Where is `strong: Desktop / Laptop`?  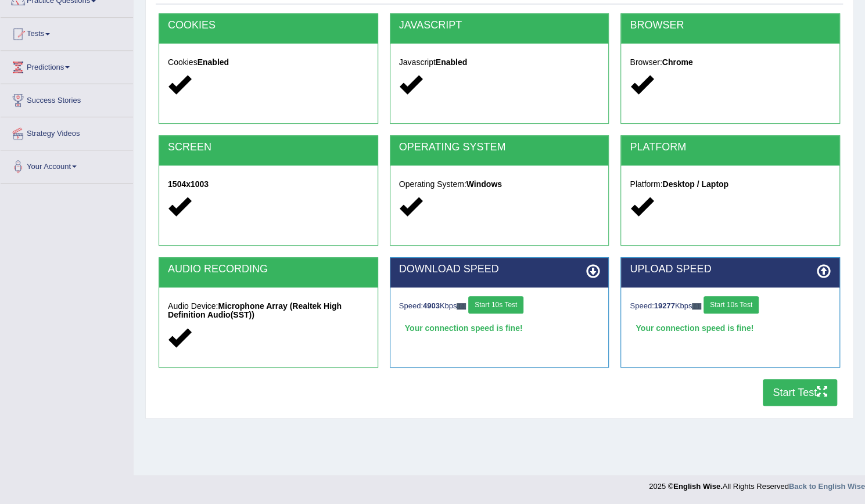
strong: Desktop / Laptop is located at coordinates (695, 184).